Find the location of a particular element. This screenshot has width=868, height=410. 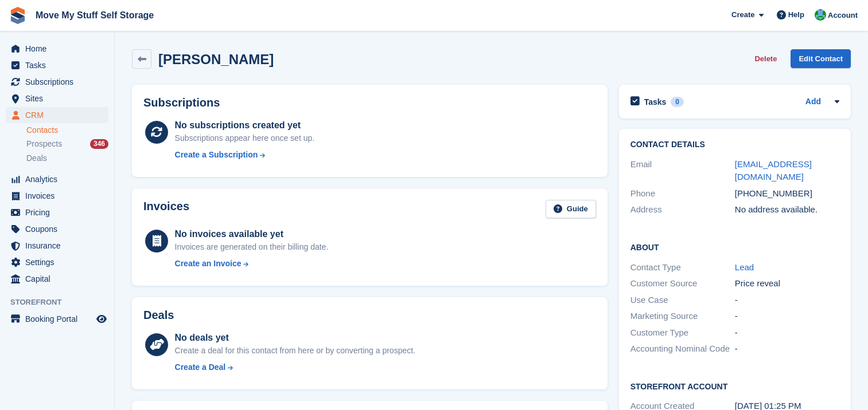

div: Address is located at coordinates (683, 210).